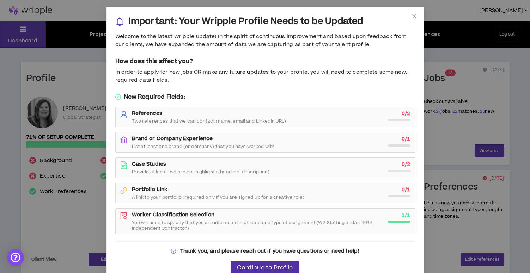  What do you see at coordinates (124, 140) in the screenshot?
I see `span: bank` at bounding box center [124, 140].